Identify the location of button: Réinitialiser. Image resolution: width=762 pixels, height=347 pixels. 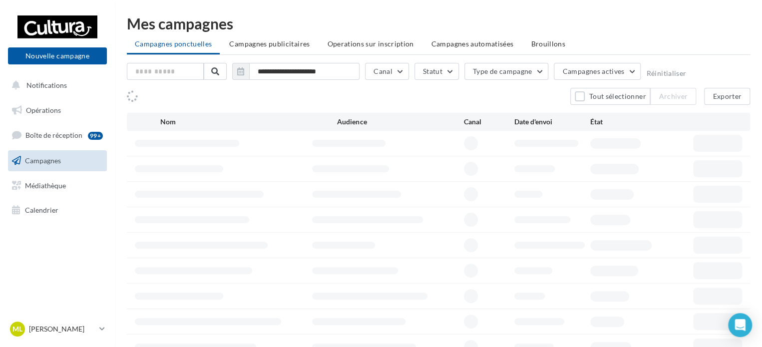
(666, 73).